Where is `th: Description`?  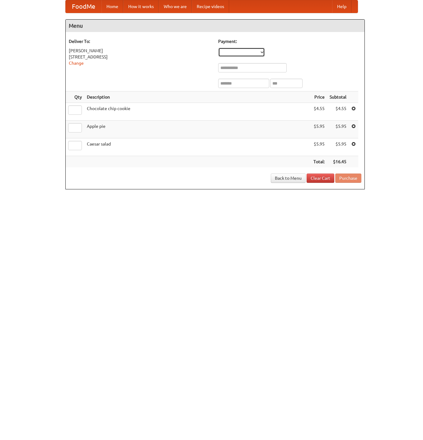 th: Description is located at coordinates (198, 97).